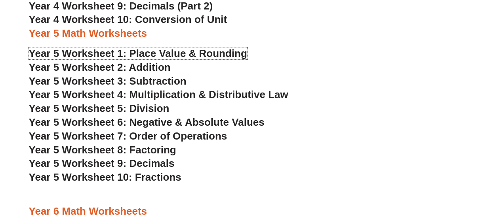 This screenshot has height=221, width=501. I want to click on span: Year 5 Worksheet 5: Division, so click(99, 108).